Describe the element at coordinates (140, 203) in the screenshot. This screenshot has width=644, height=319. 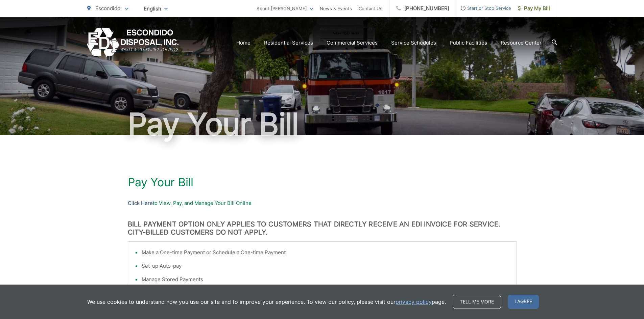
I see `a: Click Here` at that location.